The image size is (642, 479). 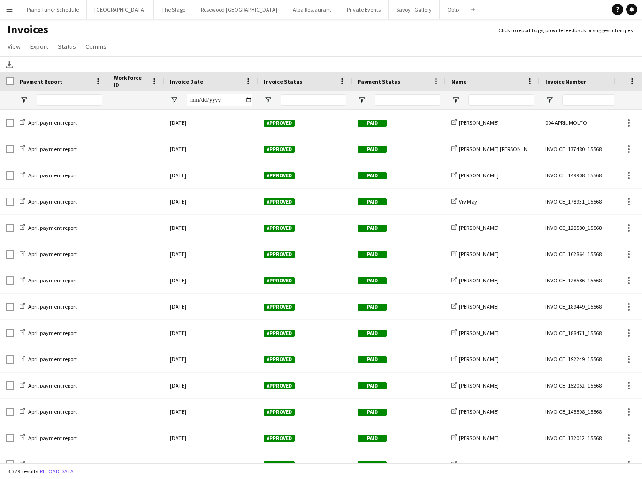 I want to click on div: INVOICE_128580_15568, so click(x=586, y=227).